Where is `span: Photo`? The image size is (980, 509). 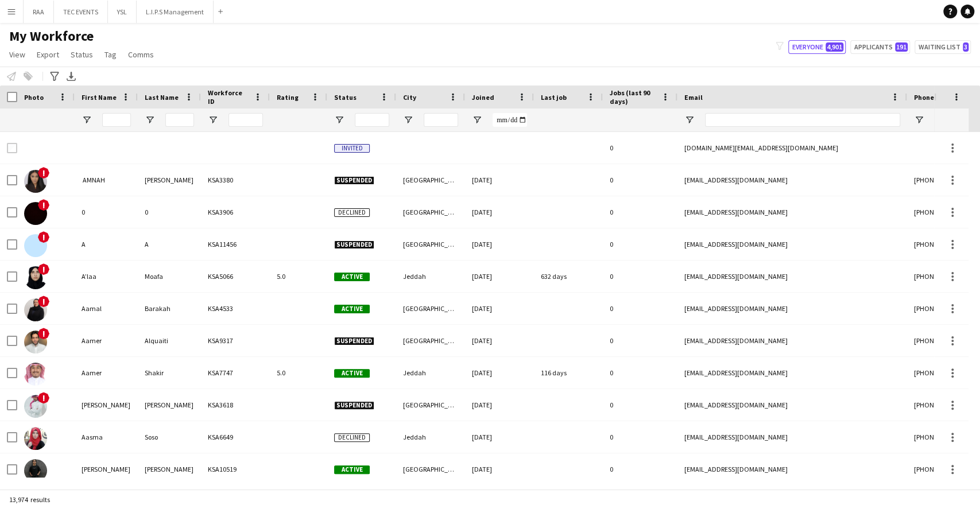 span: Photo is located at coordinates (34, 97).